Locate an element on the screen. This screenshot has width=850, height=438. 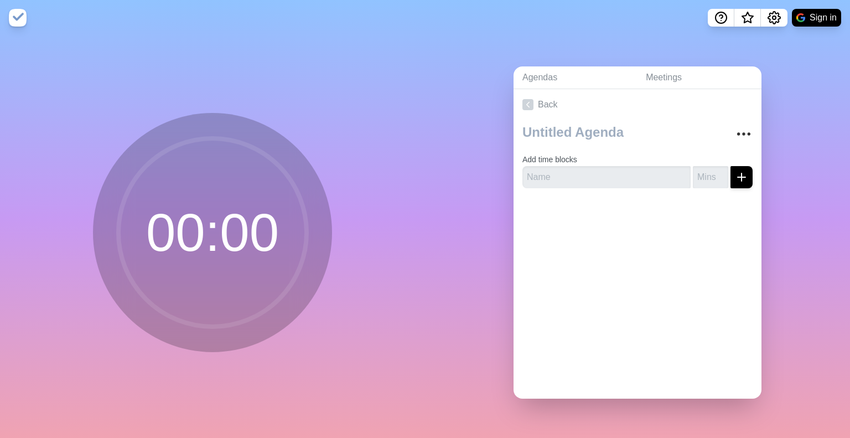
img: google logo is located at coordinates (800, 18).